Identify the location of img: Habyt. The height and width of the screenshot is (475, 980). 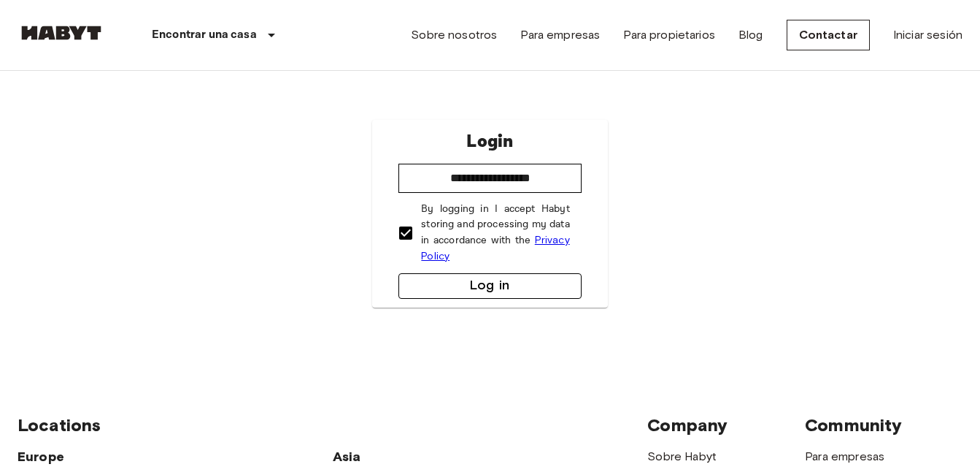
(61, 33).